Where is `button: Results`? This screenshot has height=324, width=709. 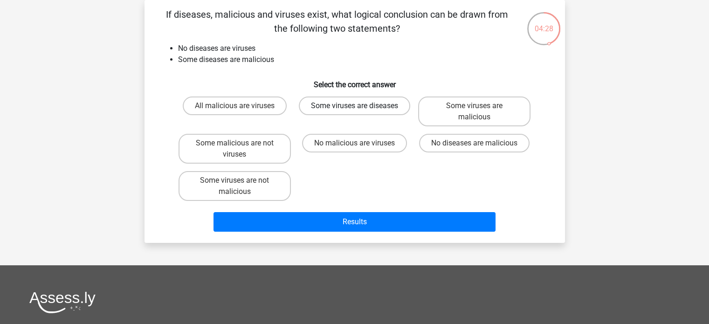 button: Results is located at coordinates (354, 222).